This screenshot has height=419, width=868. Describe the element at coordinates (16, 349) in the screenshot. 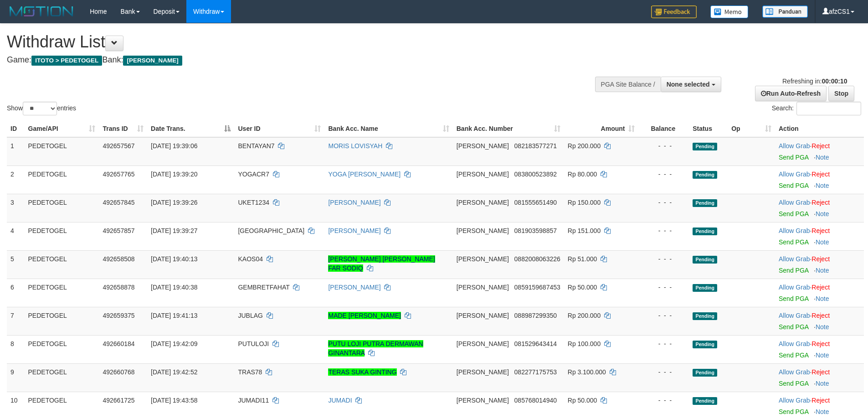

I see `td: 8` at that location.